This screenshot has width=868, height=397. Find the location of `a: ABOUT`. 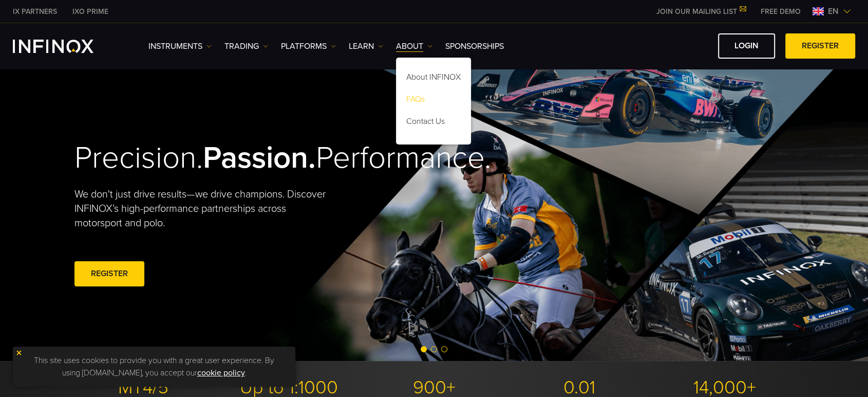

a: ABOUT is located at coordinates (414, 46).